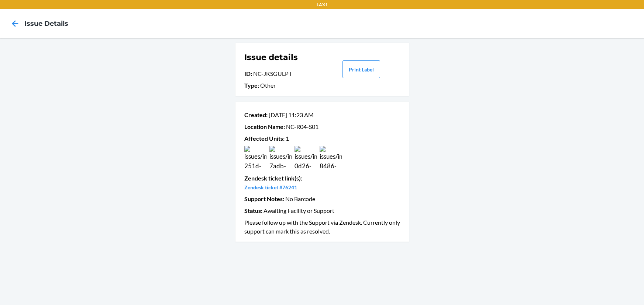 The image size is (644, 305). I want to click on span: Type :, so click(252, 85).